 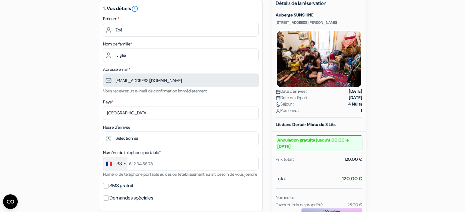 I want to click on b: Lit dans Dortoir Mixte de 8 Lits, so click(x=306, y=125).